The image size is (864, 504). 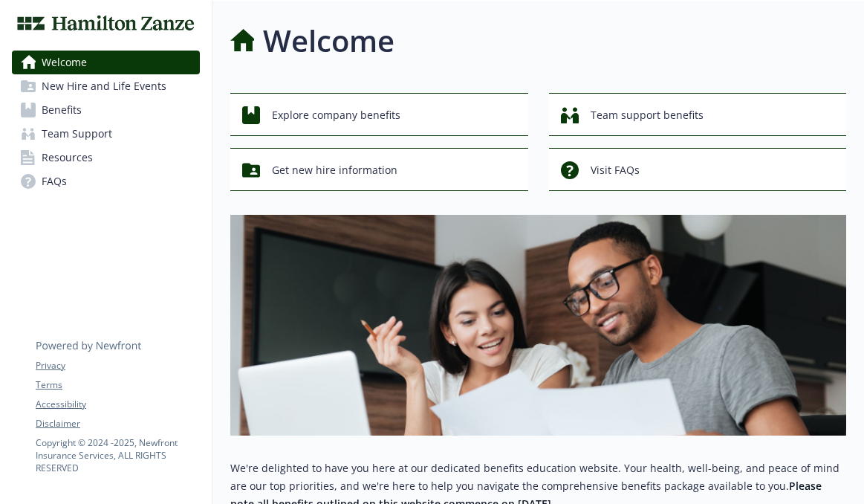 I want to click on button: Get new hire information, so click(x=379, y=169).